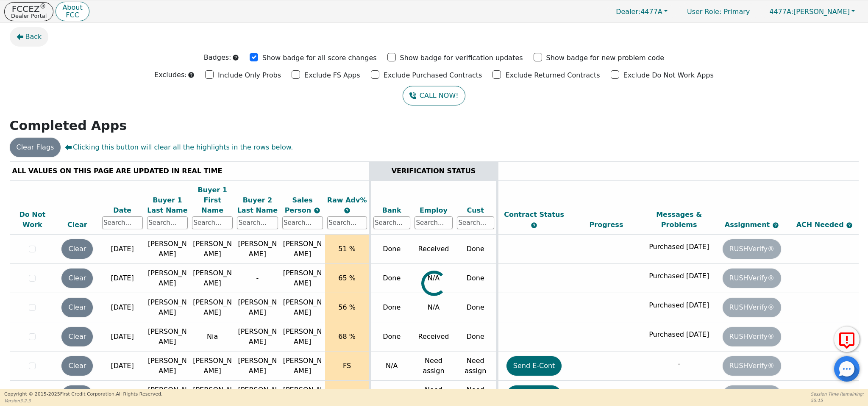 Image resolution: width=868 pixels, height=407 pixels. Describe the element at coordinates (433, 96) in the screenshot. I see `button: CALL NOW!` at that location.